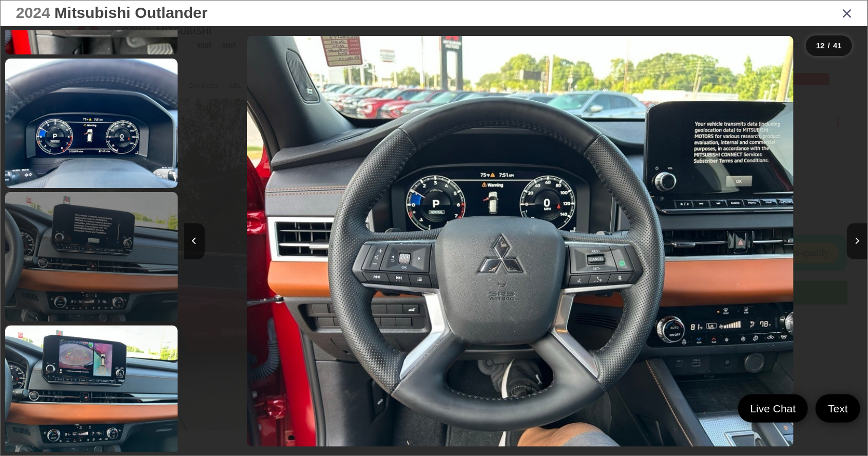 This screenshot has width=868, height=456. Describe the element at coordinates (520, 241) in the screenshot. I see `div: 2024 Mitsubishi Outlander SEL 11` at that location.